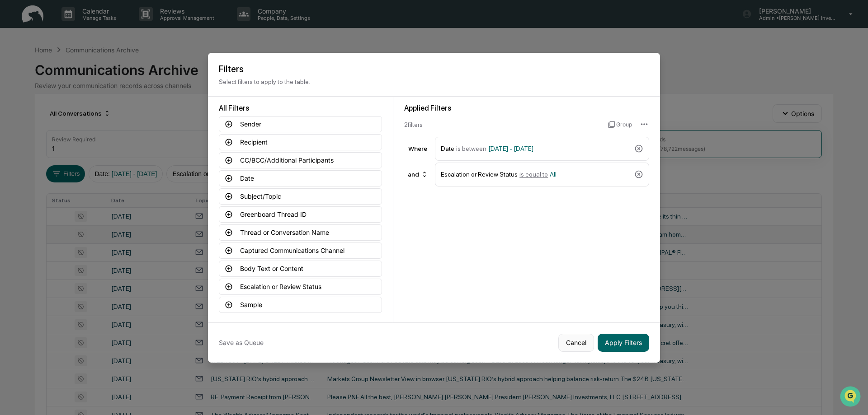 The width and height of the screenshot is (868, 415). I want to click on img: 1746055101610-c473b297-6a78-478c-a979-82029cc54cd1, so click(17, 77).